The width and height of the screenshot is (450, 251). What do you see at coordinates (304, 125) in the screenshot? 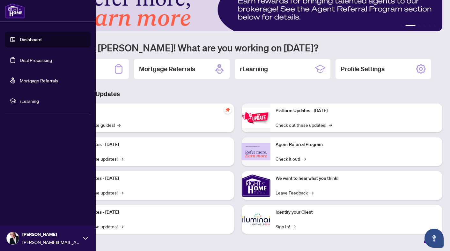
I see `a: Check out these updates!→` at bounding box center [304, 125].